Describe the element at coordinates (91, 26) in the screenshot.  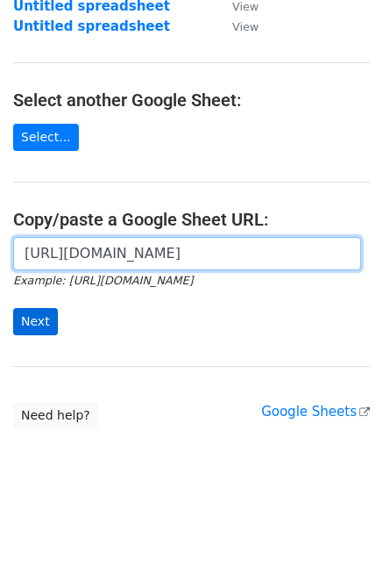
I see `a: Untitled spreadsheet` at that location.